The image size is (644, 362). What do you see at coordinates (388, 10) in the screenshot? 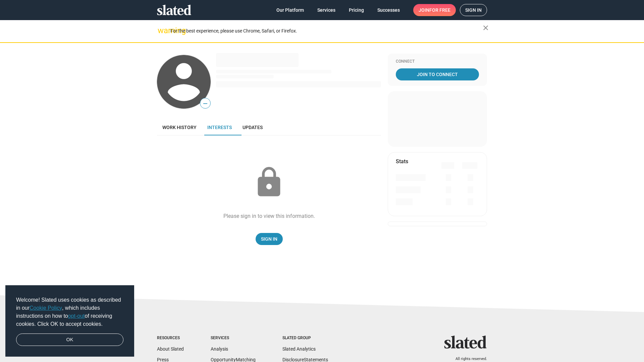
I see `a: Successes` at bounding box center [388, 10].